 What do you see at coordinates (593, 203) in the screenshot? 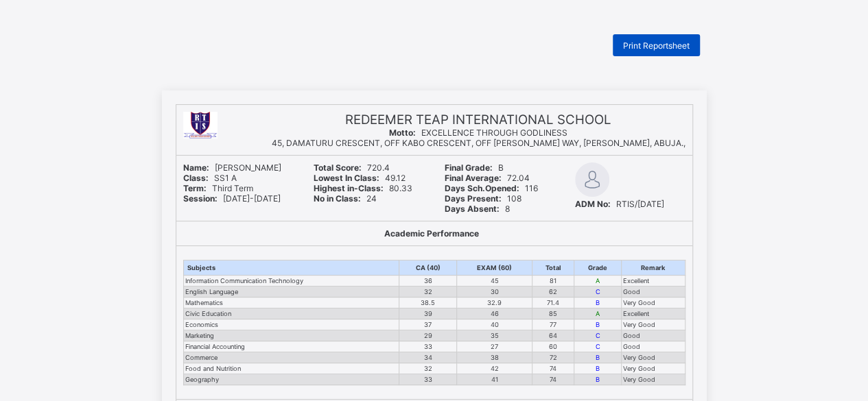
I see `b: ADM No:` at bounding box center [593, 203].